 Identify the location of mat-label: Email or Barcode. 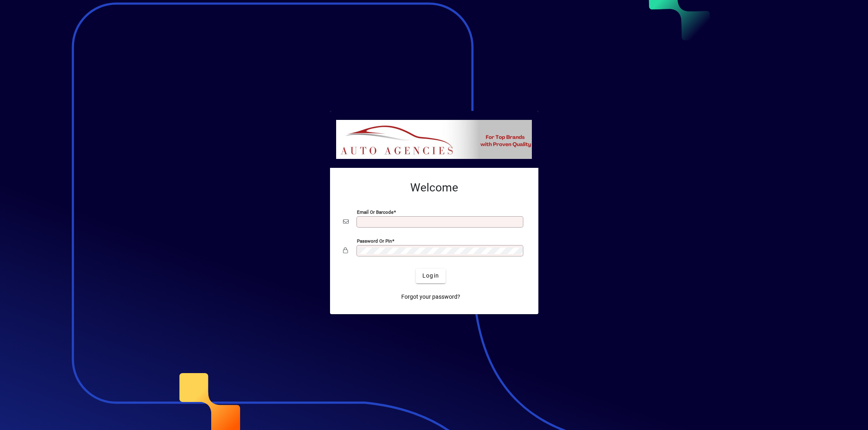
(375, 212).